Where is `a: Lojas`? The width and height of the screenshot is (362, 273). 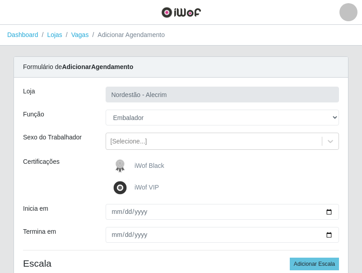 a: Lojas is located at coordinates (54, 35).